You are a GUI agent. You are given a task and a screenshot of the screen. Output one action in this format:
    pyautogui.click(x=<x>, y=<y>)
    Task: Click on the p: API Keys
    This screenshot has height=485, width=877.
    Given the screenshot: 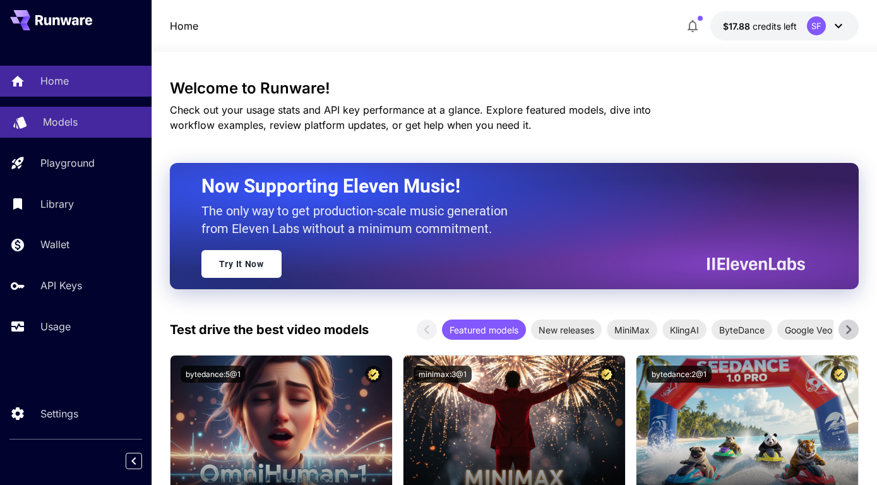 What is the action you would take?
    pyautogui.click(x=61, y=286)
    